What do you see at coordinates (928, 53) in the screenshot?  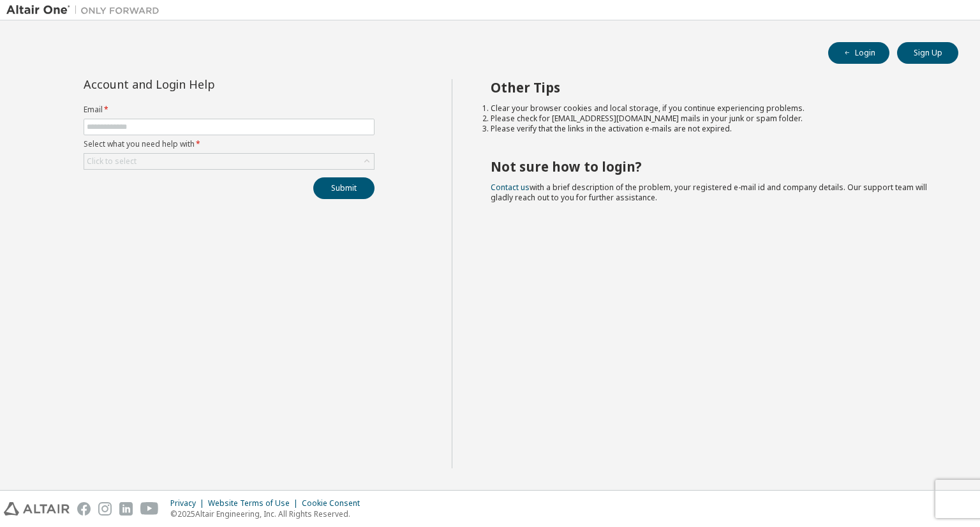 I see `button: Sign Up` at bounding box center [928, 53].